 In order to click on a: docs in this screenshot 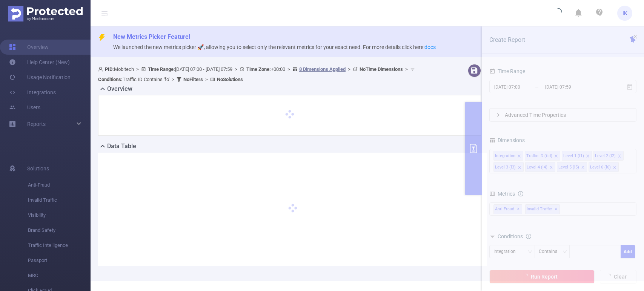, I will do `click(430, 47)`.